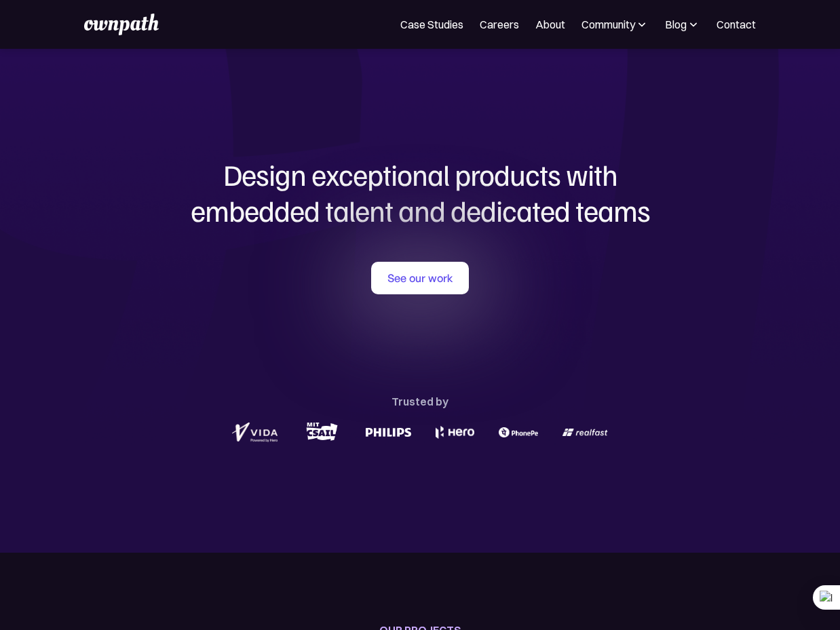 The height and width of the screenshot is (630, 840). What do you see at coordinates (550, 24) in the screenshot?
I see `a: About` at bounding box center [550, 24].